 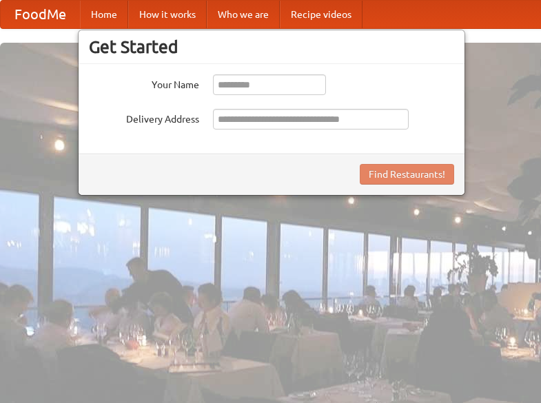 I want to click on a: Who we are, so click(x=243, y=14).